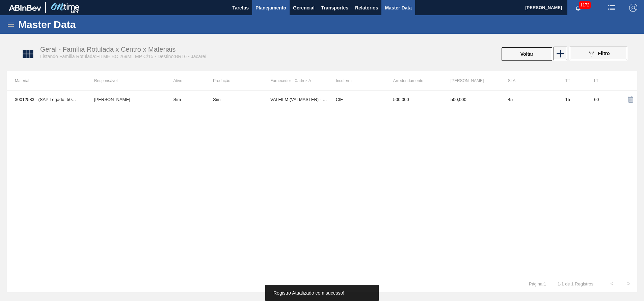 This screenshot has height=301, width=644. What do you see at coordinates (585, 5) in the screenshot?
I see `span: 1172` at bounding box center [585, 5].